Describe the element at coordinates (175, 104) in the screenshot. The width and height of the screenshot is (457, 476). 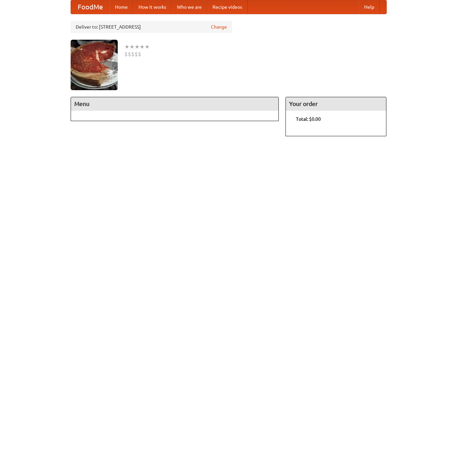
I see `h4: Menu` at that location.